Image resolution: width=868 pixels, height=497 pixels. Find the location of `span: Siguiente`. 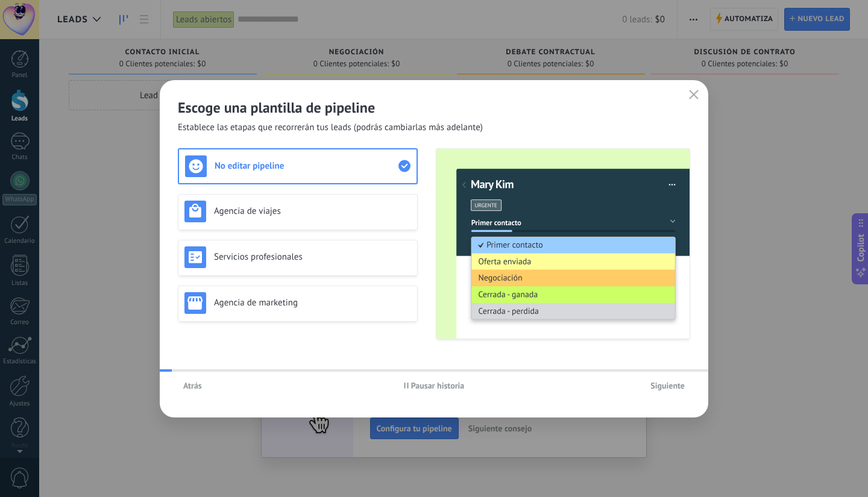

span: Siguiente is located at coordinates (667, 385).